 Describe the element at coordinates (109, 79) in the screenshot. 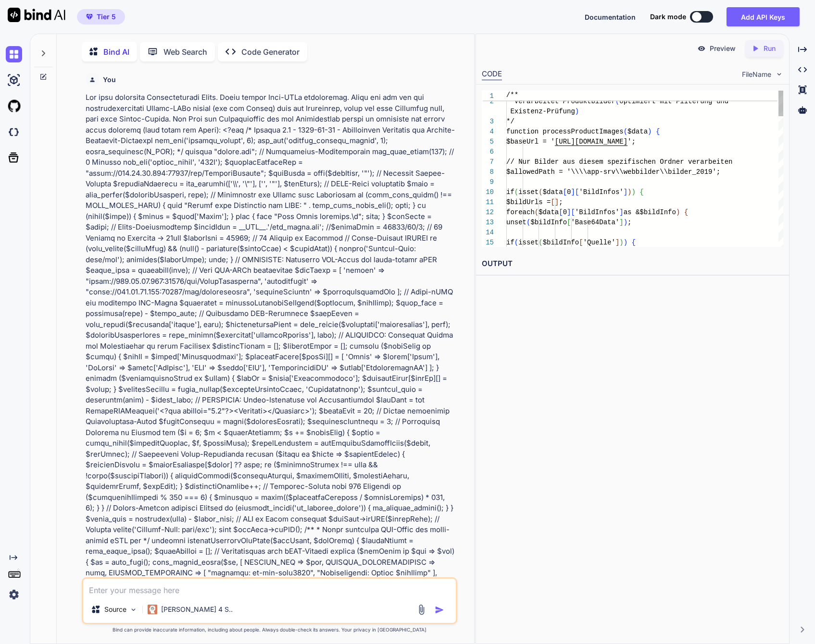

I see `h6: You` at that location.